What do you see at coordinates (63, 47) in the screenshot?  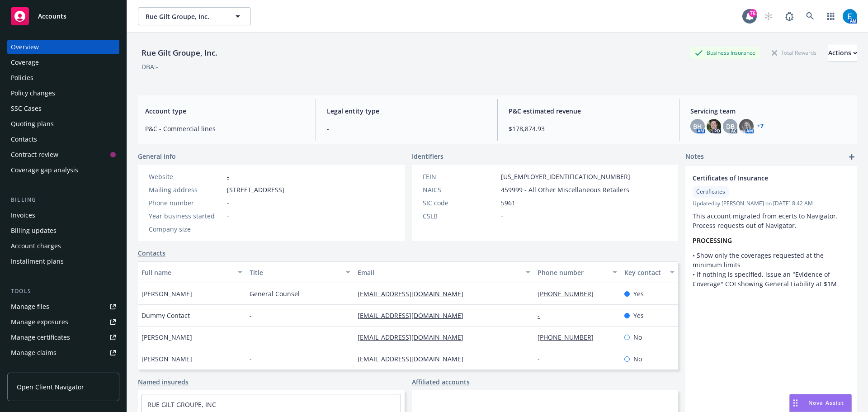 I see `a: Overview` at bounding box center [63, 47].